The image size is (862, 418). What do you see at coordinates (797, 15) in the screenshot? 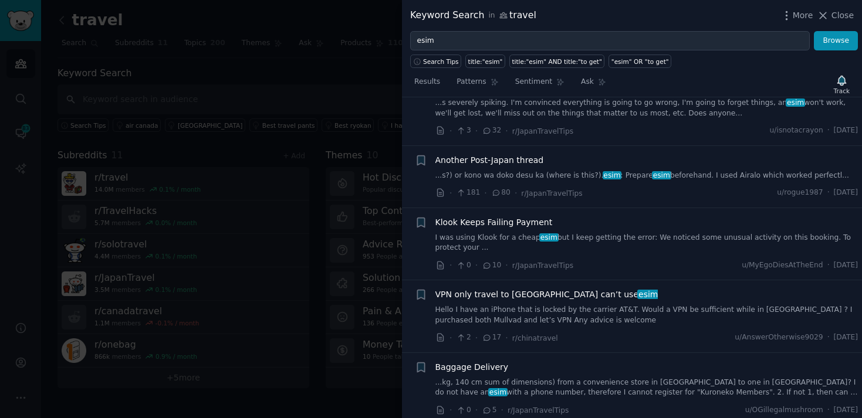
I see `button: More` at bounding box center [797, 15].